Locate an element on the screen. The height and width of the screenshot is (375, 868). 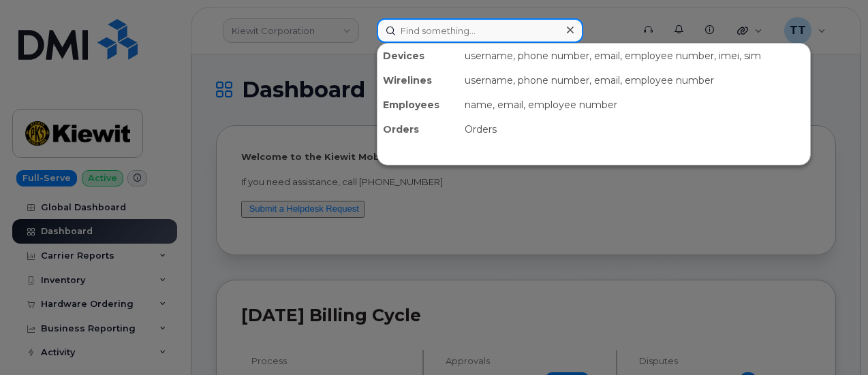
div: Devices is located at coordinates (418, 56).